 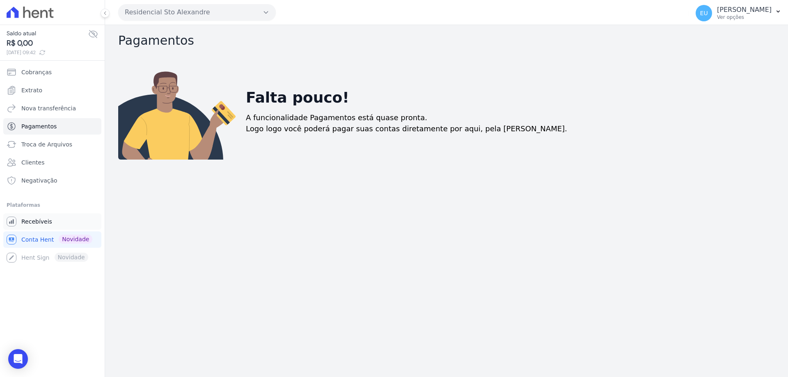 I want to click on span: Extrato, so click(x=32, y=90).